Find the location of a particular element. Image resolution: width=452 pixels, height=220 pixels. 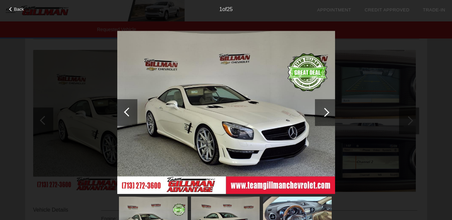

span: Back is located at coordinates (19, 9).